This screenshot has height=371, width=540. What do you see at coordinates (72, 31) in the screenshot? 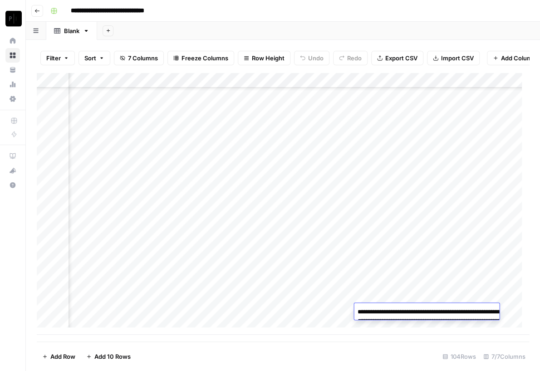
I see `div: Blank` at bounding box center [72, 31].